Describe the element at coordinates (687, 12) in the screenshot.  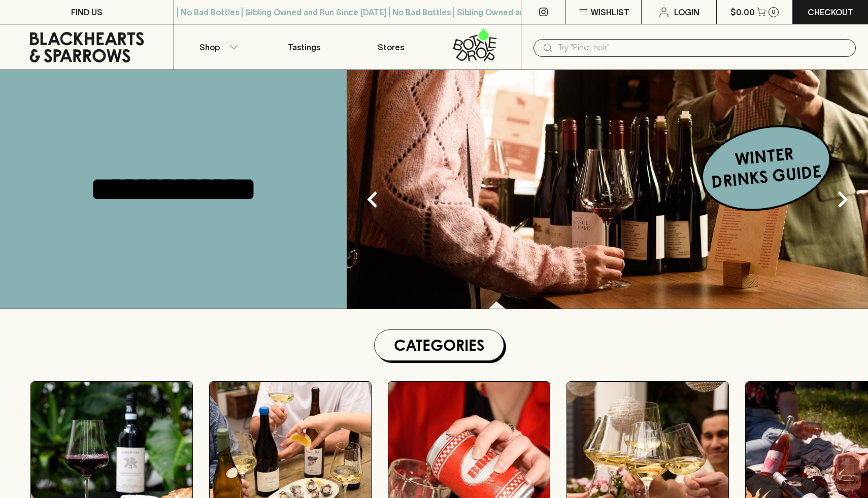
I see `p: Login` at that location.